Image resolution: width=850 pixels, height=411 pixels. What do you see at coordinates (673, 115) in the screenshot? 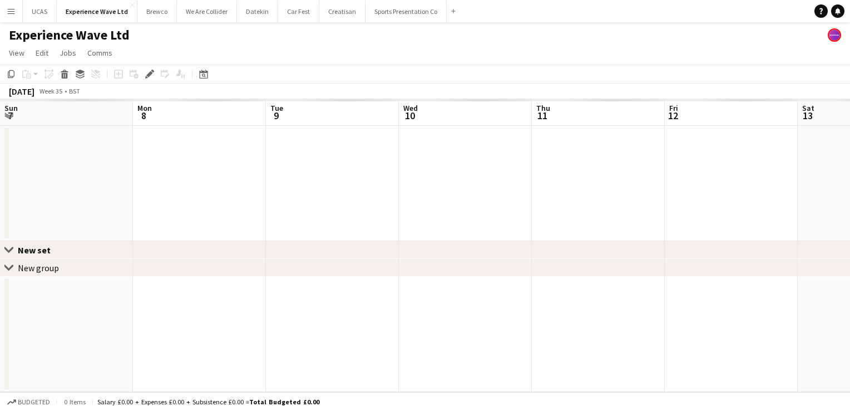
I see `span: 12` at bounding box center [673, 115].